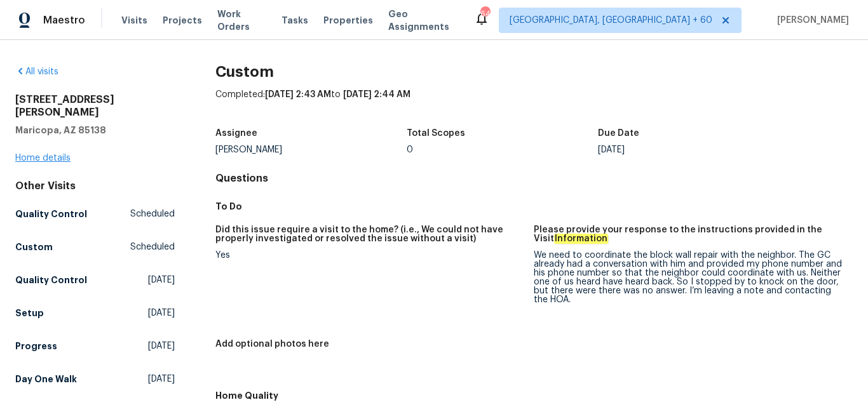 Image resolution: width=868 pixels, height=407 pixels. What do you see at coordinates (688, 277) in the screenshot?
I see `div: We need to coordinate the block wall repair with the neighbor. The GC already had a conversation ...` at bounding box center [688, 277].